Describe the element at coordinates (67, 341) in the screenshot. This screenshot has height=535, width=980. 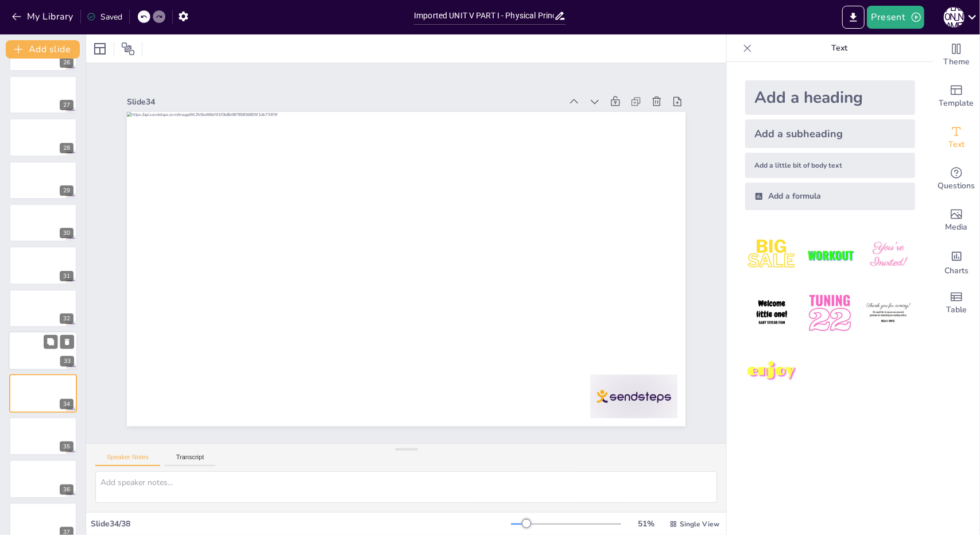
I see `button: Delete Slide` at that location.